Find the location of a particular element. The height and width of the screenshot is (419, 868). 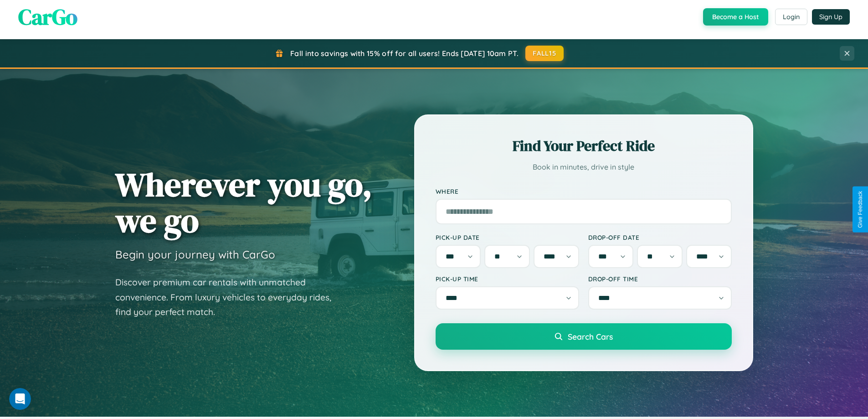

h3: Begin your journey with CarGo is located at coordinates (195, 255).